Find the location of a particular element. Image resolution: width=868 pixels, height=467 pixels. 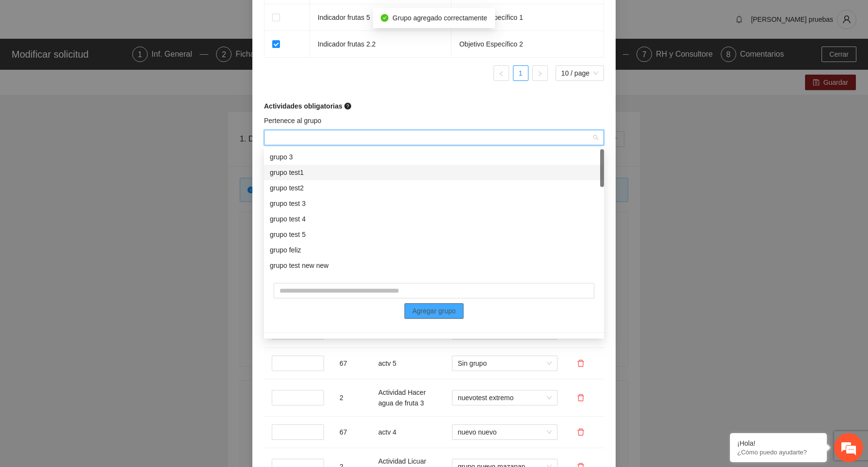

td: Objetivo Específico 2 is located at coordinates (527, 44).